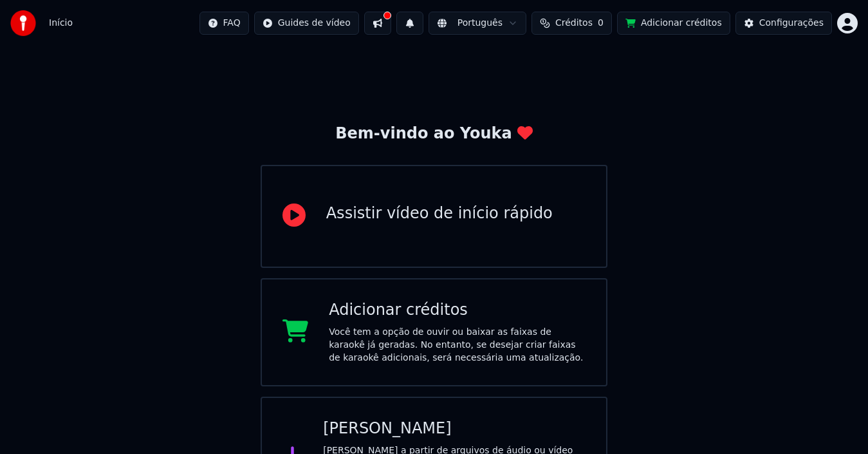  Describe the element at coordinates (60, 23) in the screenshot. I see `nav: breadcrumb` at that location.